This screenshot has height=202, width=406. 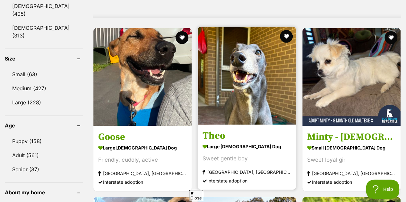 What do you see at coordinates (142, 160) in the screenshot?
I see `div: Friendly, cuddly, active` at bounding box center [142, 160].